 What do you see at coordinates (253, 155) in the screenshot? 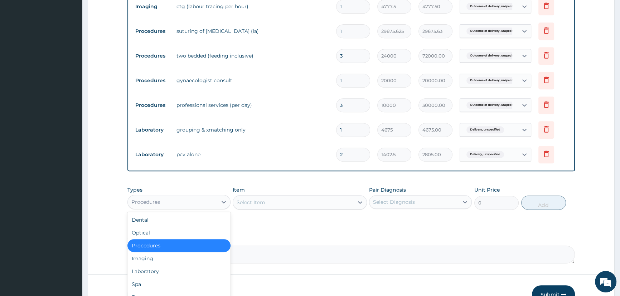
I see `td: pcv alone` at bounding box center [253, 155].